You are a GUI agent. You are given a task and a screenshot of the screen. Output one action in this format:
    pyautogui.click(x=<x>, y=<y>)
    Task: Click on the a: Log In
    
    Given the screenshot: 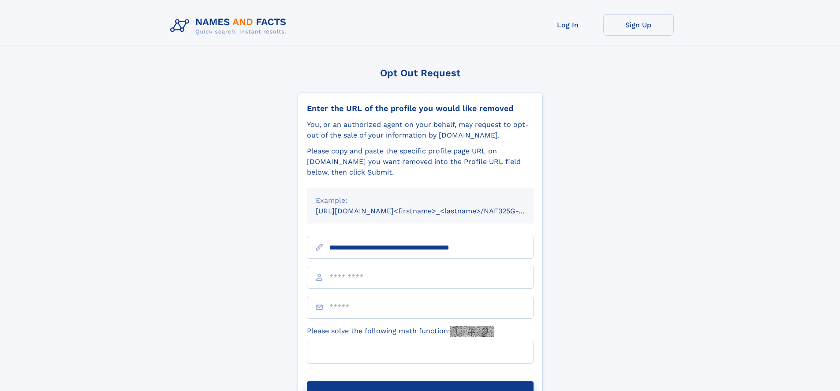 What is the action you would take?
    pyautogui.click(x=568, y=25)
    